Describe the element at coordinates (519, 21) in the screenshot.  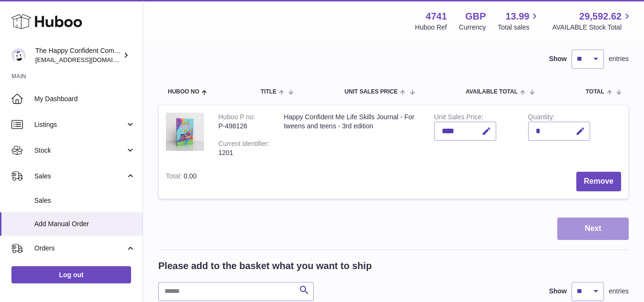
I see `a: 13.99 Total sales` at that location.